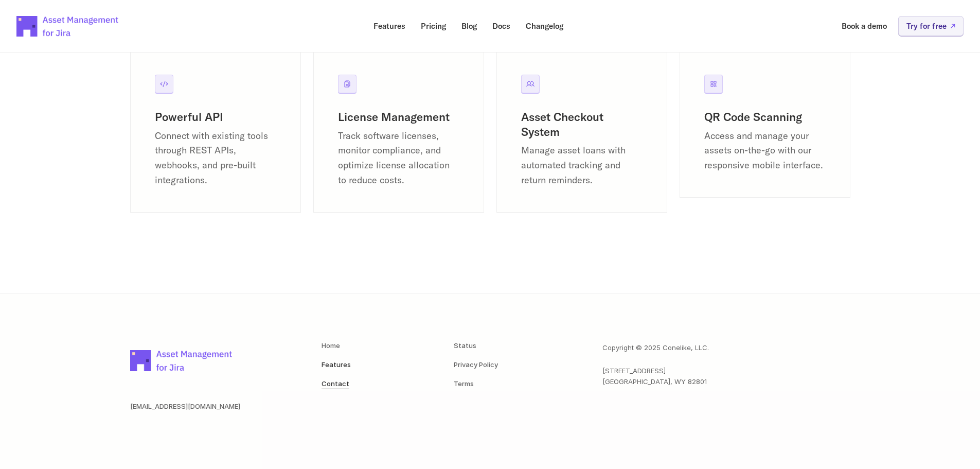  What do you see at coordinates (465, 345) in the screenshot?
I see `a: Status` at bounding box center [465, 345].